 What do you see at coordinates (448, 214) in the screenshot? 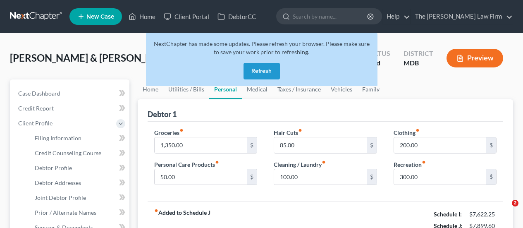
I see `strong: Schedule I:` at bounding box center [448, 214].